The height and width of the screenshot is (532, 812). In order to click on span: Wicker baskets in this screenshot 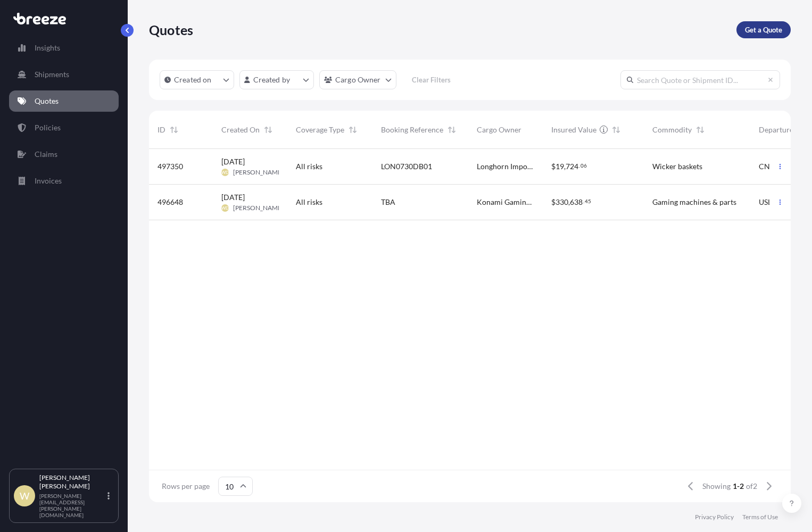, I will do `click(677, 166)`.